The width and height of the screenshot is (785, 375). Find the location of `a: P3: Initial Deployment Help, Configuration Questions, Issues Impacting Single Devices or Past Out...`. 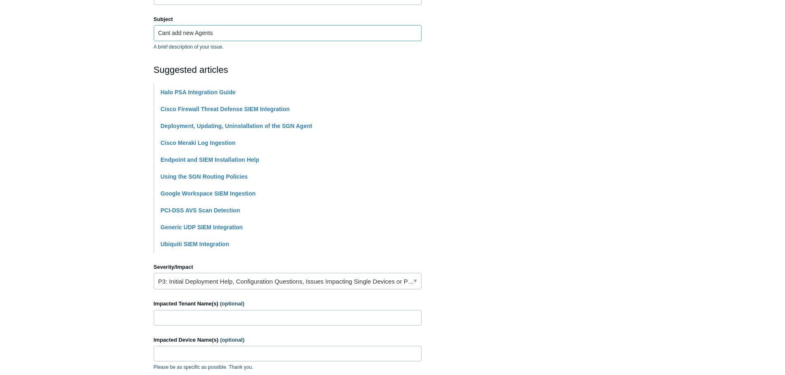

a: P3: Initial Deployment Help, Configuration Questions, Issues Impacting Single Devices or Past Out... is located at coordinates (288, 281).